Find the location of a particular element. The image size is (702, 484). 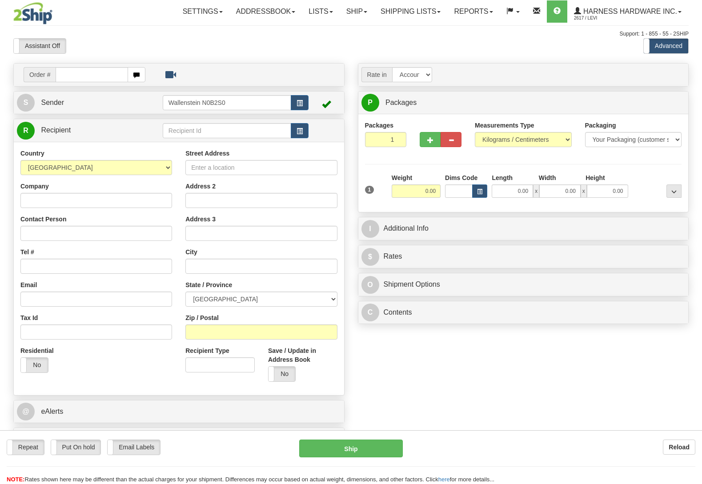

label: Height is located at coordinates (595, 178).